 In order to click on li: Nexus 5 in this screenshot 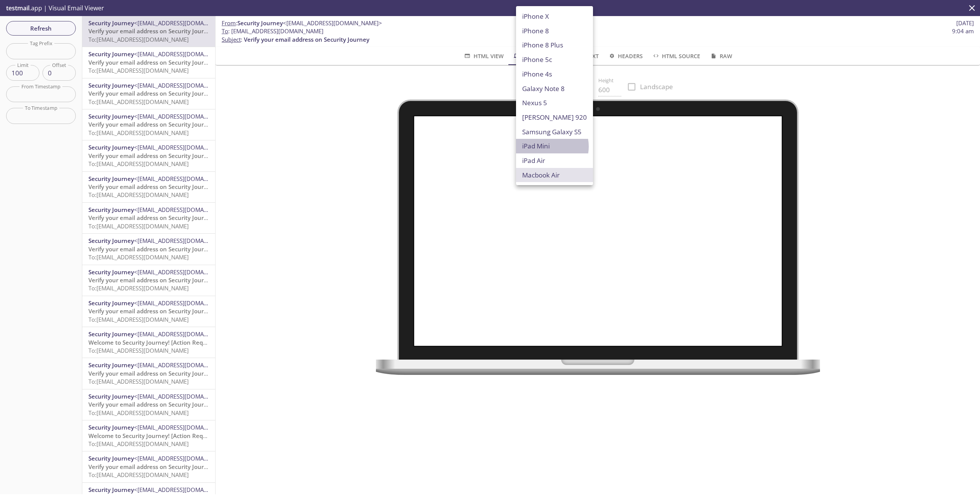, I will do `click(554, 103)`.